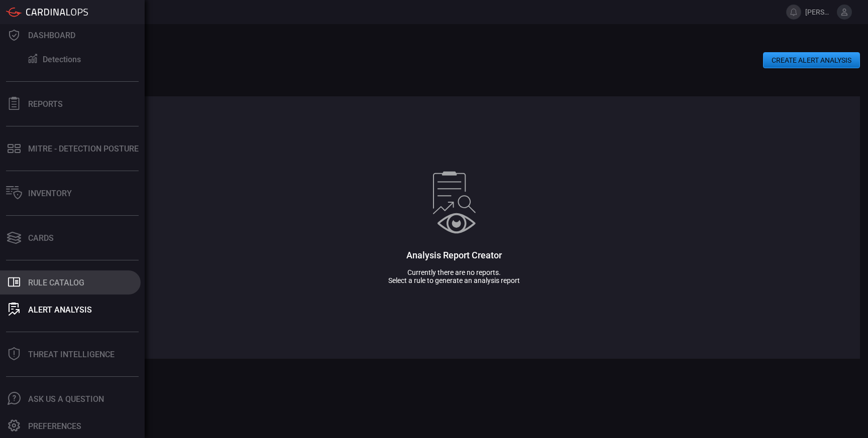  Describe the element at coordinates (454, 255) in the screenshot. I see `h3: Analysis Report Creator` at that location.